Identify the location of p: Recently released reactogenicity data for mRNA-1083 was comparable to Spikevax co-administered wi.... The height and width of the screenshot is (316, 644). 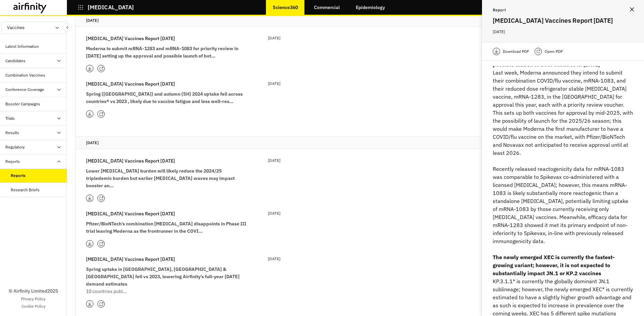
(563, 205).